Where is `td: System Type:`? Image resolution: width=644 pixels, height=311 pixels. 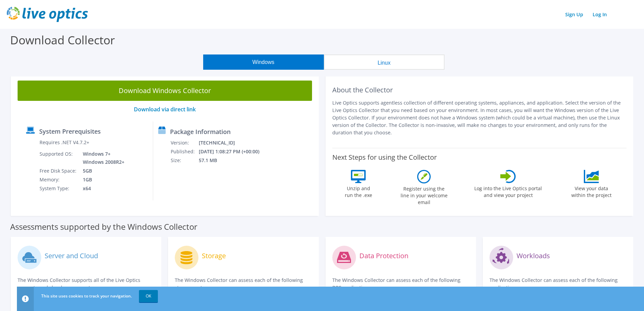 td: System Type: is located at coordinates (58, 188).